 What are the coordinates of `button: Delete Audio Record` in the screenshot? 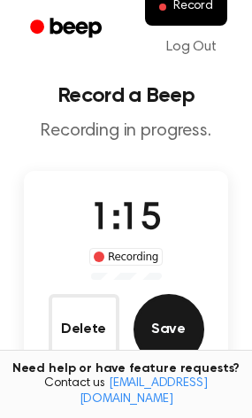 It's located at (84, 329).